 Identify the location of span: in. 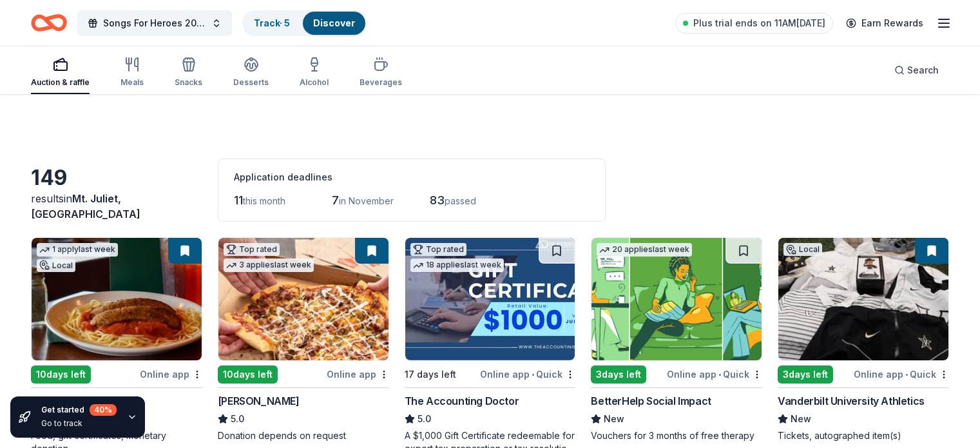
(86, 206).